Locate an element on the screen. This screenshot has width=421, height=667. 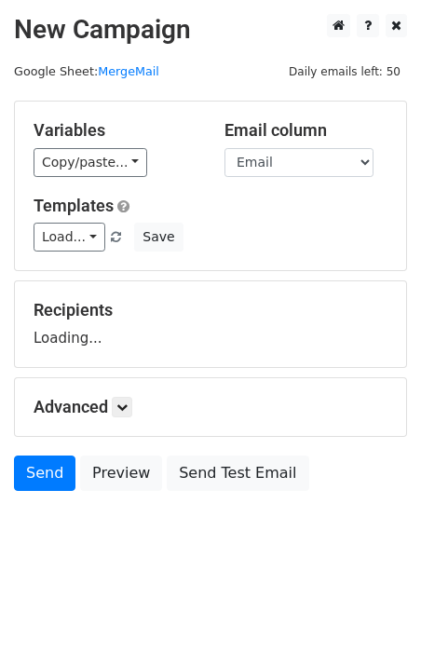
a: Templates is located at coordinates (74, 205).